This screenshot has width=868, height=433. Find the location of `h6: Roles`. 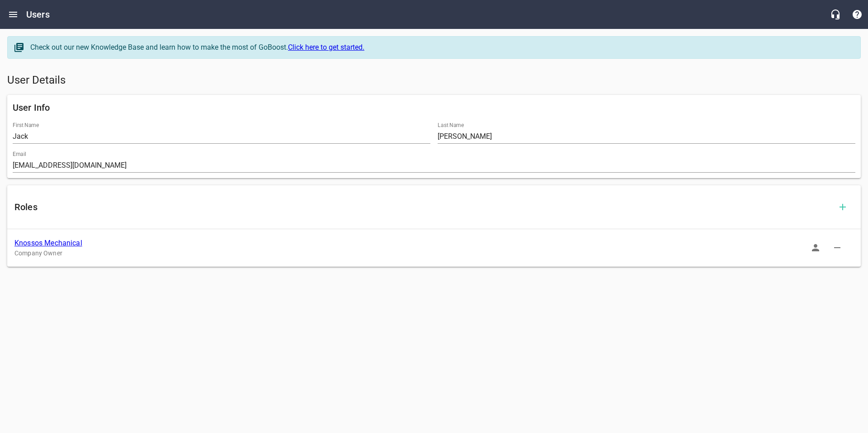

h6: Roles is located at coordinates (423, 207).